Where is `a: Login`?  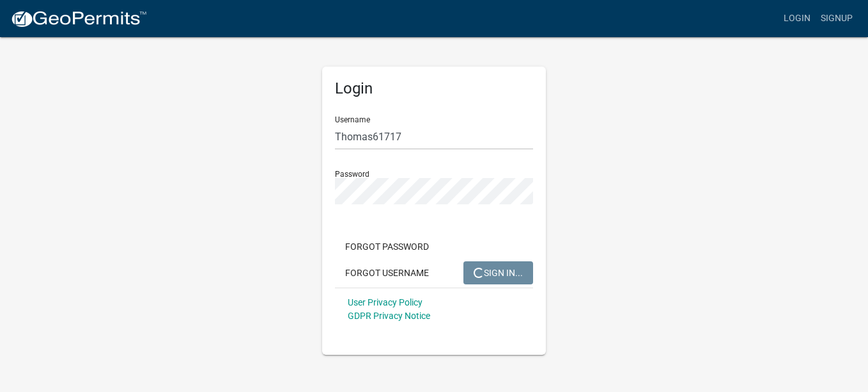 a: Login is located at coordinates (797, 18).